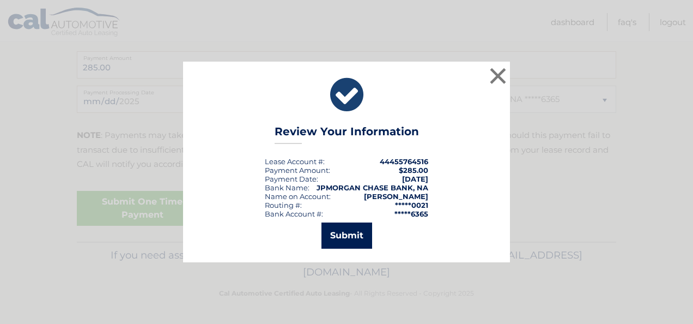 Image resolution: width=693 pixels, height=324 pixels. Describe the element at coordinates (346, 134) in the screenshot. I see `h3: Review Your Information` at that location.